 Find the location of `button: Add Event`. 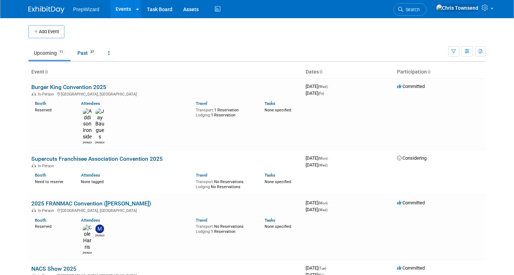

button: Add Event is located at coordinates (46, 32).